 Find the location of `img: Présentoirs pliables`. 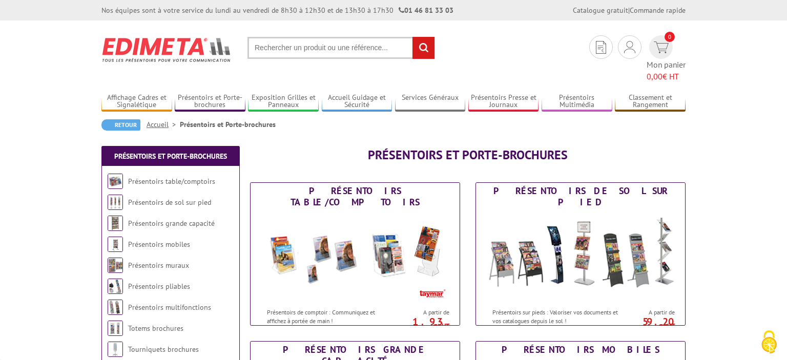

img: Présentoirs pliables is located at coordinates (115, 286).